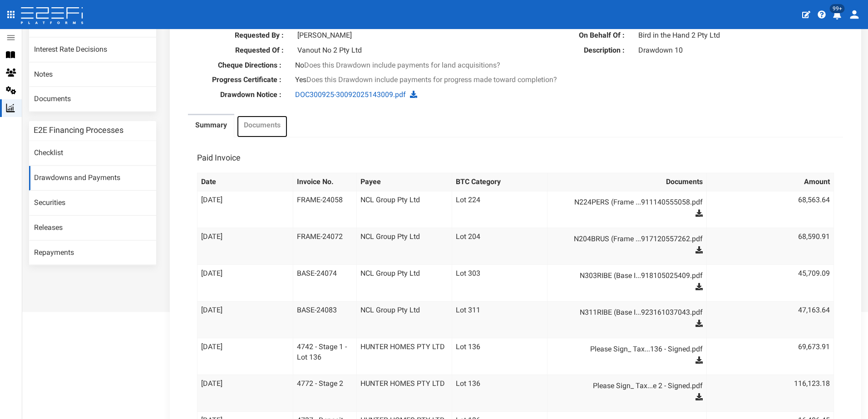  Describe the element at coordinates (324, 182) in the screenshot. I see `th: Invoice No.` at that location.